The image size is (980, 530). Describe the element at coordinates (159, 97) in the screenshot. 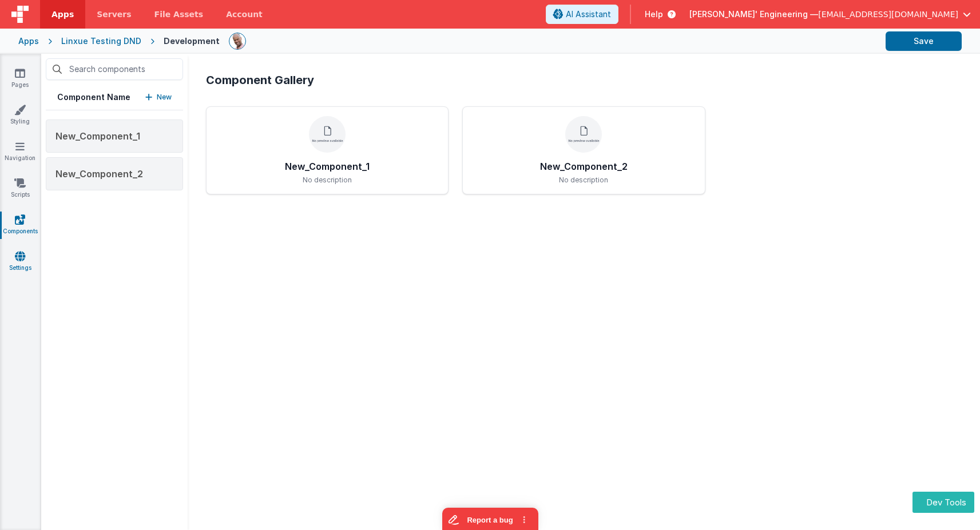

I see `button: New` at that location.